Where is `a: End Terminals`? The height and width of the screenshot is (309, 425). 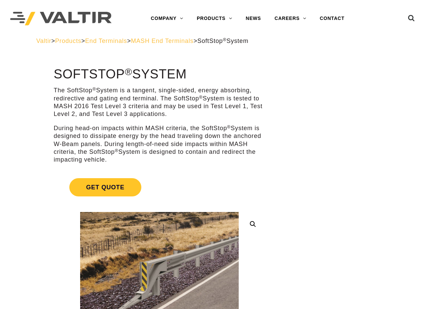 a: End Terminals is located at coordinates (106, 41).